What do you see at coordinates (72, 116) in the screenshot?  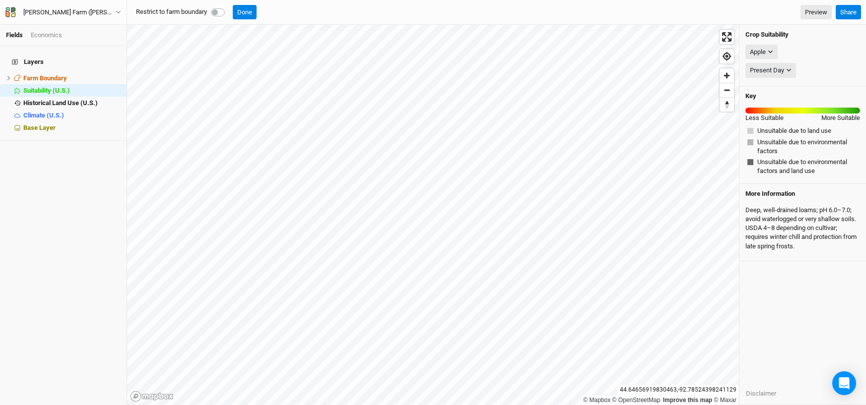 I see `div: Climate (U.S.)` at bounding box center [72, 116].